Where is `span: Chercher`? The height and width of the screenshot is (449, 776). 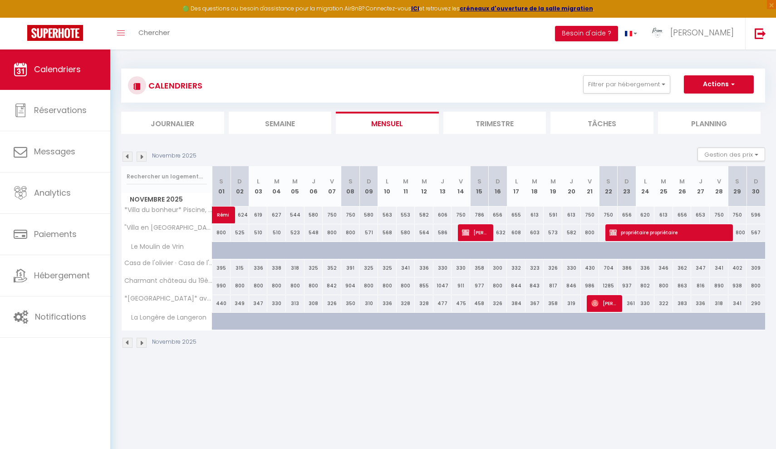 span: Chercher is located at coordinates (154, 32).